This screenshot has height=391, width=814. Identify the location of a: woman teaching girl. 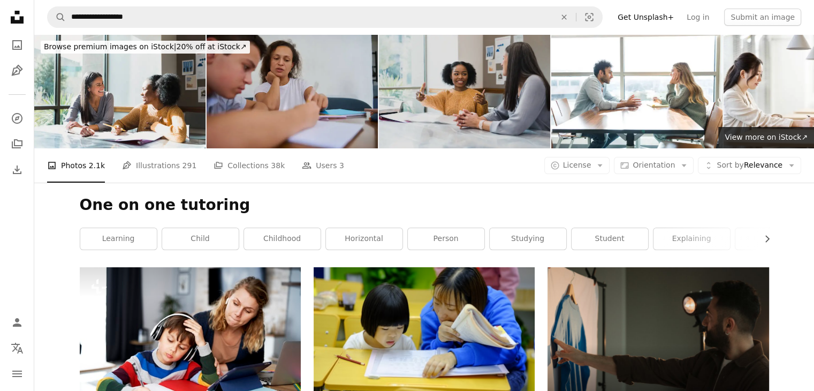
(424, 329).